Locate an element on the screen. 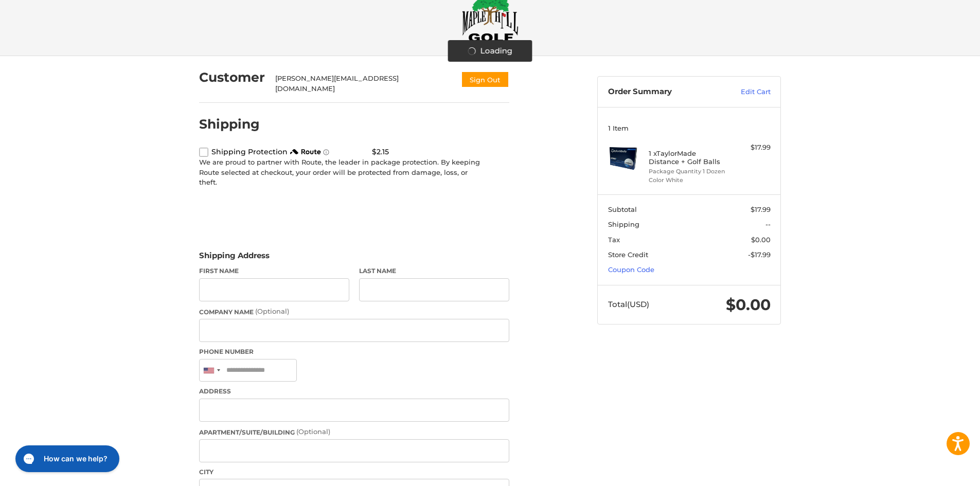 This screenshot has width=980, height=486. button: Gorgias live chat is located at coordinates (57, 17).